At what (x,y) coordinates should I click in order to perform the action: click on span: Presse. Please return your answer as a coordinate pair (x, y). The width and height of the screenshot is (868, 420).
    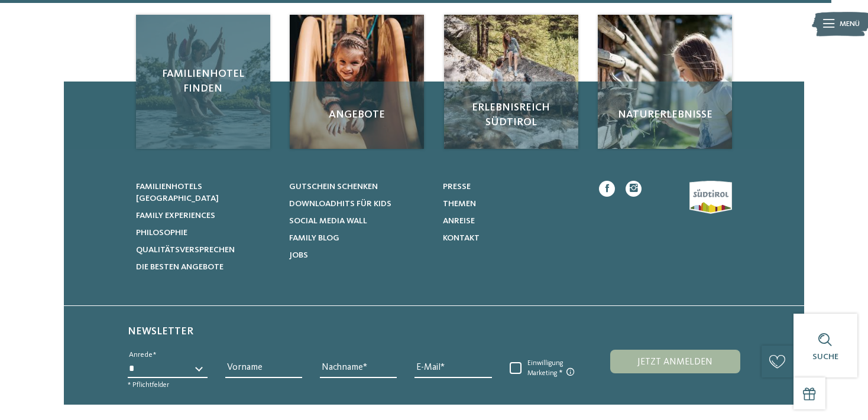
    Looking at the image, I should click on (456, 187).